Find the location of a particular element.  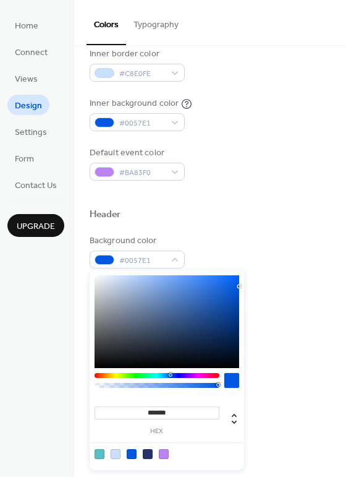

span: Connect is located at coordinates (31, 53).